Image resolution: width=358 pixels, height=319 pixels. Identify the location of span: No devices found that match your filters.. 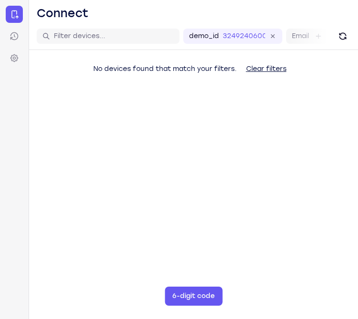
(165, 69).